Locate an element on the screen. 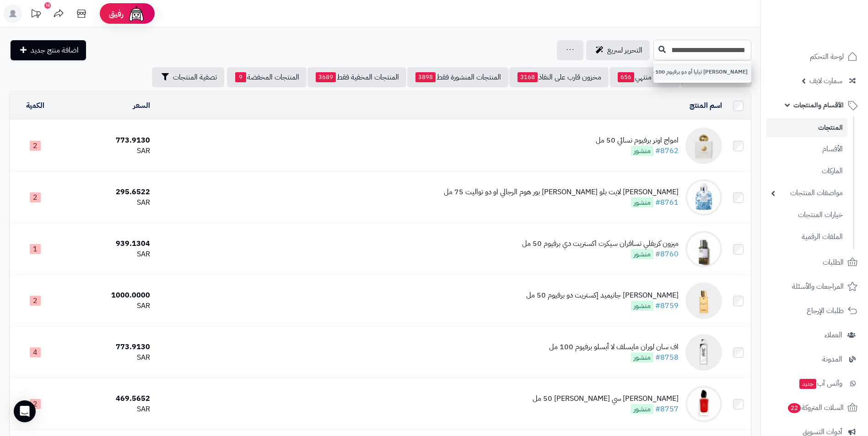 Image resolution: width=868 pixels, height=436 pixels. a: السلات المتروكة22 is located at coordinates (814, 407).